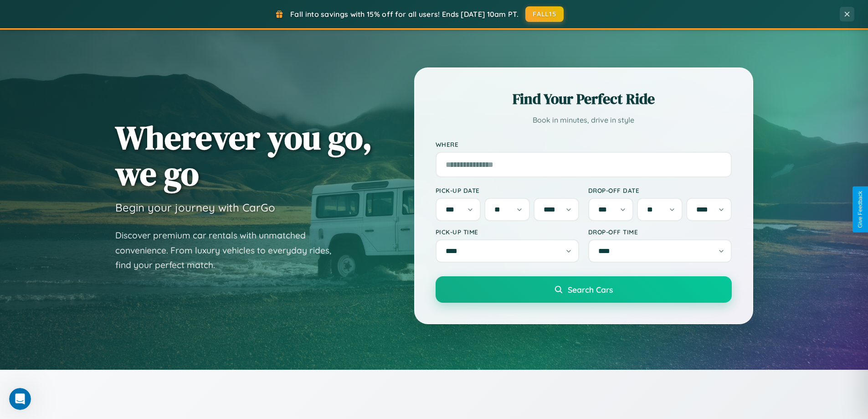 Image resolution: width=868 pixels, height=419 pixels. Describe the element at coordinates (584, 144) in the screenshot. I see `label: Where` at that location.